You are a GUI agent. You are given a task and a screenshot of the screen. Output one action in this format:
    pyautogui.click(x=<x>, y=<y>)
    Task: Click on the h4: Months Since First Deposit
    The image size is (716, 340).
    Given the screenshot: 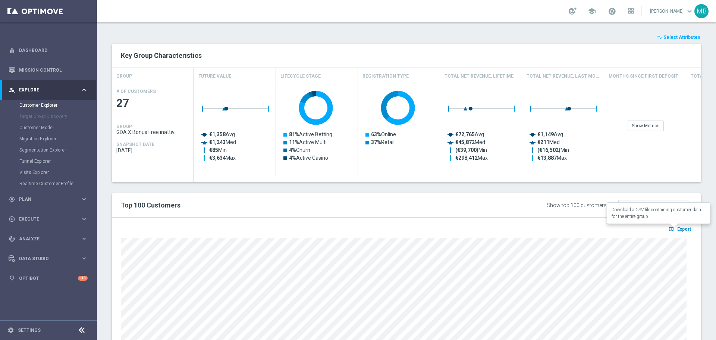 What is the action you would take?
    pyautogui.click(x=643, y=76)
    